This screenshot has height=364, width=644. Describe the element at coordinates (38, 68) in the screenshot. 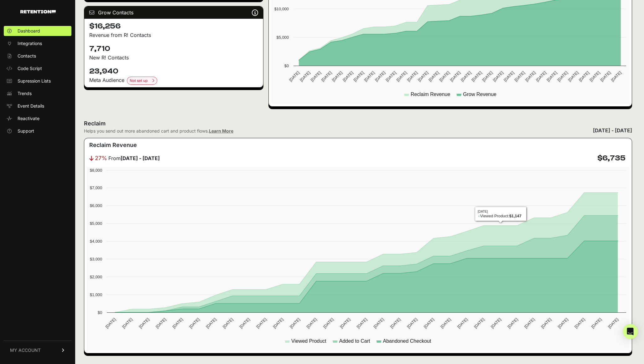

I see `a: Code Script` at that location.